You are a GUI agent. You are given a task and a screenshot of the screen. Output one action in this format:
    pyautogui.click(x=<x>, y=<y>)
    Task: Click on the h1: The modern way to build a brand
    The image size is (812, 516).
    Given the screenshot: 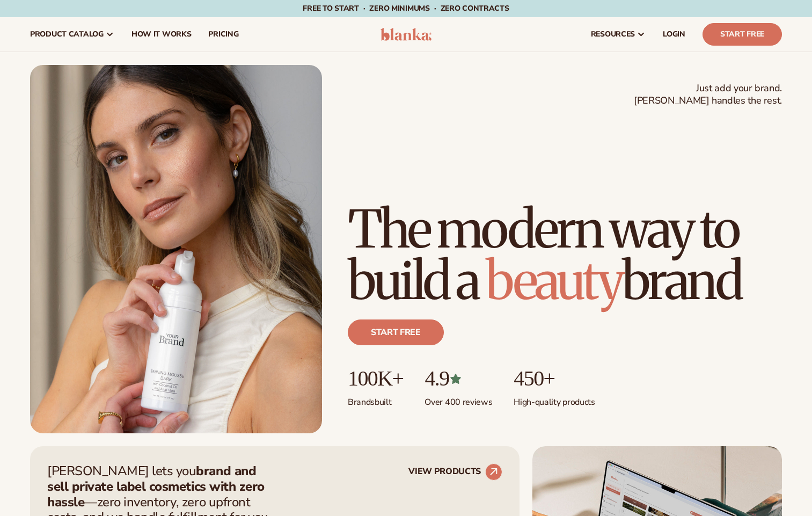 What is the action you would take?
    pyautogui.click(x=565, y=255)
    